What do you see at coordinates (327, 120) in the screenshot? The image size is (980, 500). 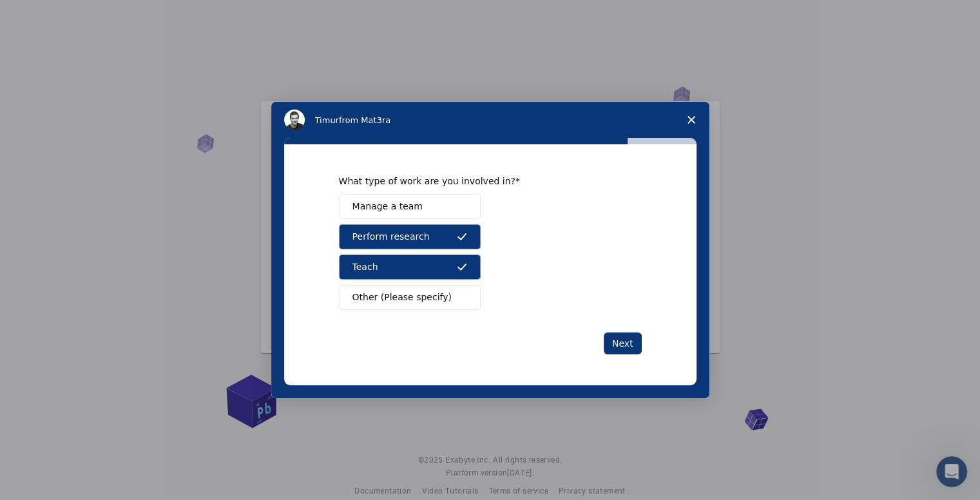 I see `span: Timur` at bounding box center [327, 120].